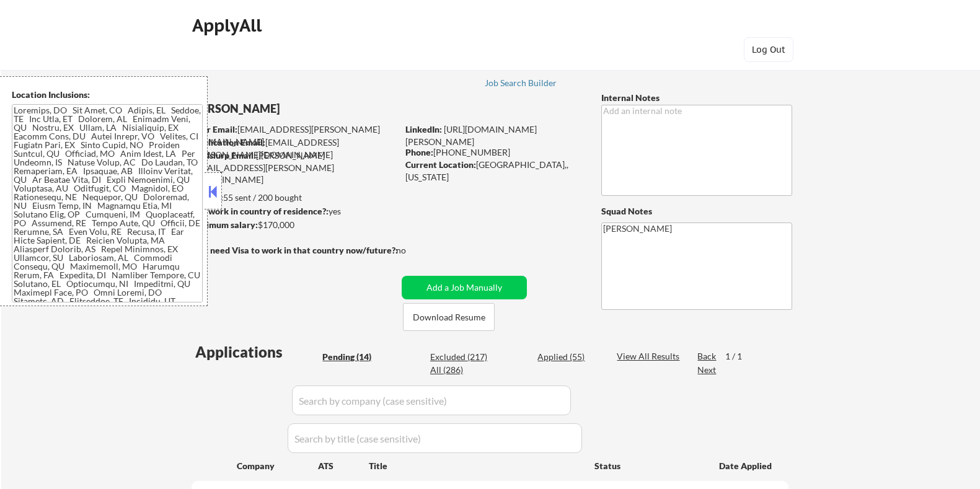 The width and height of the screenshot is (980, 489). What do you see at coordinates (475, 466) in the screenshot?
I see `div: Title` at bounding box center [475, 466].